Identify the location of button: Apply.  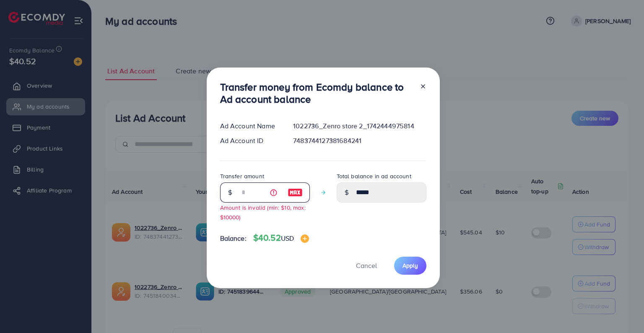
(410, 265).